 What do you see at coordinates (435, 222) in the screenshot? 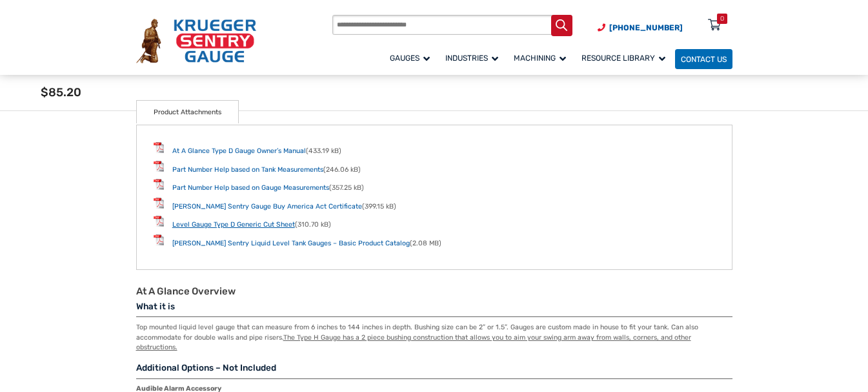
I see `li: (310.70 kB)` at bounding box center [435, 222].